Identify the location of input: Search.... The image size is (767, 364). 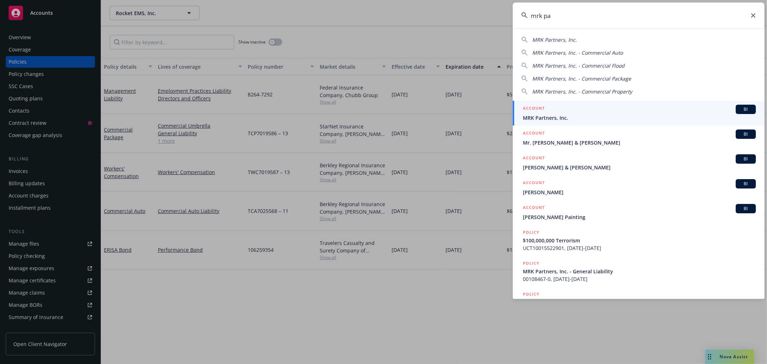
(639, 15).